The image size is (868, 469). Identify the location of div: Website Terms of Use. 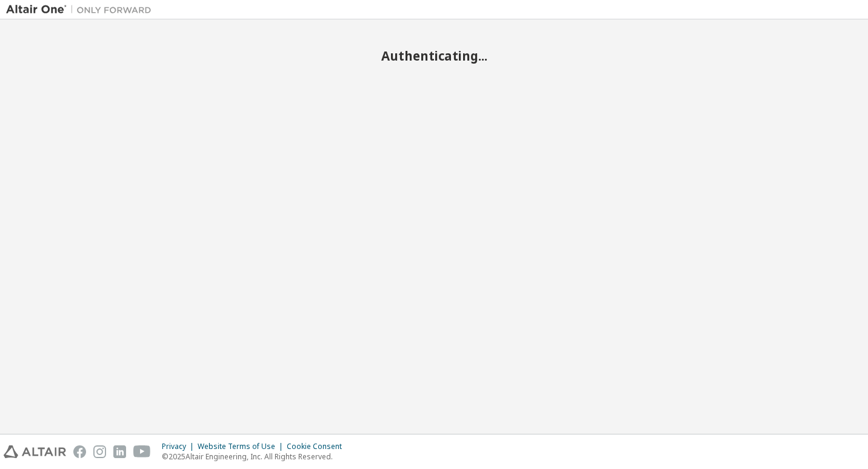
(242, 446).